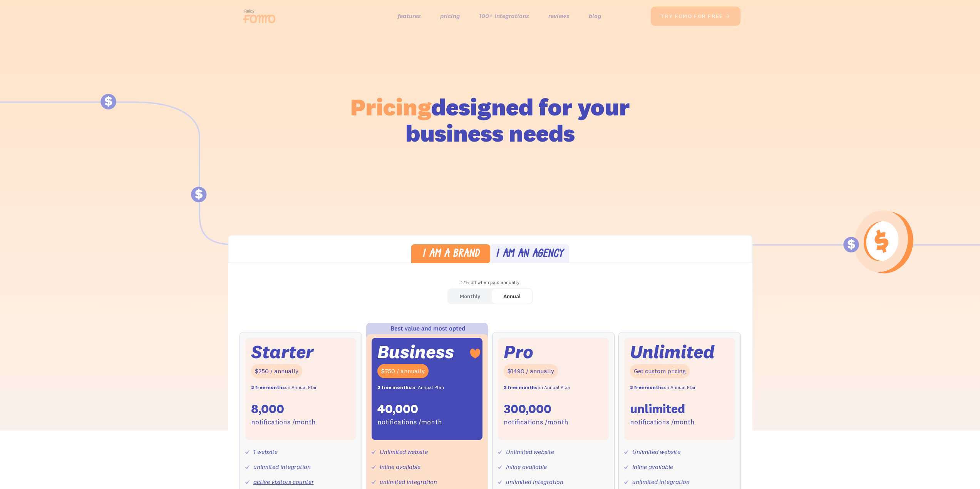 This screenshot has height=489, width=980. Describe the element at coordinates (527, 409) in the screenshot. I see `div: 300,000` at that location.